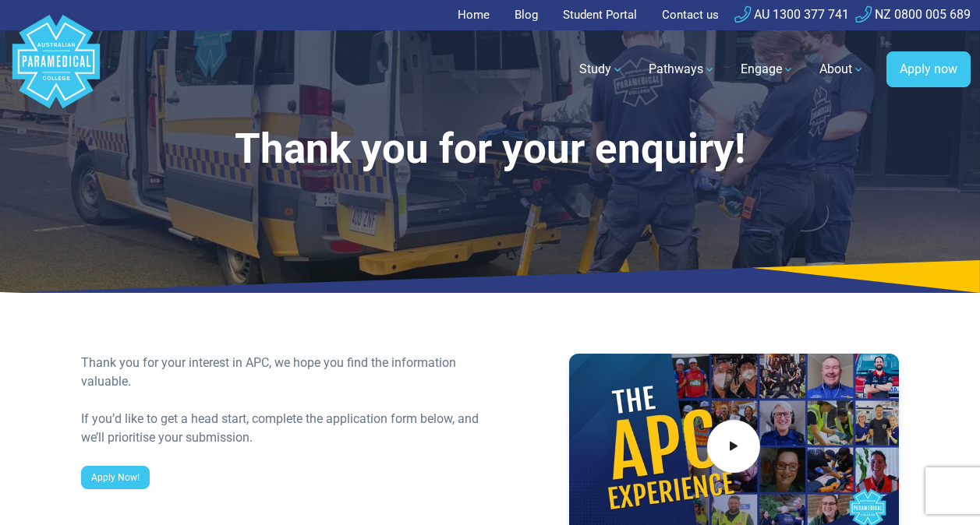 The image size is (980, 525). What do you see at coordinates (601, 70) in the screenshot?
I see `a: Study` at bounding box center [601, 70].